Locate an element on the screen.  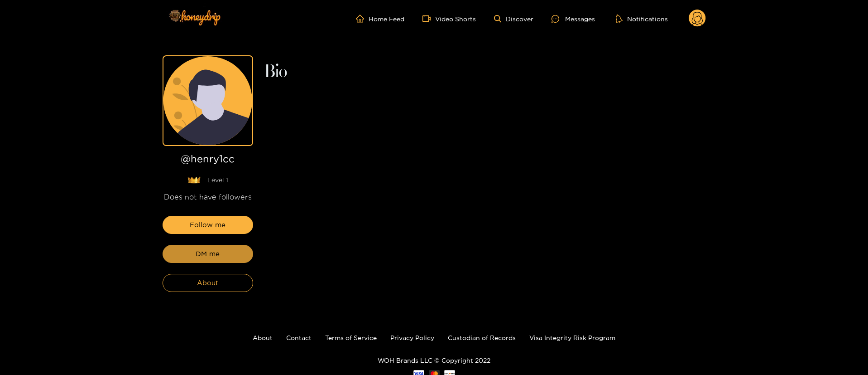
a: Discover is located at coordinates (513, 19).